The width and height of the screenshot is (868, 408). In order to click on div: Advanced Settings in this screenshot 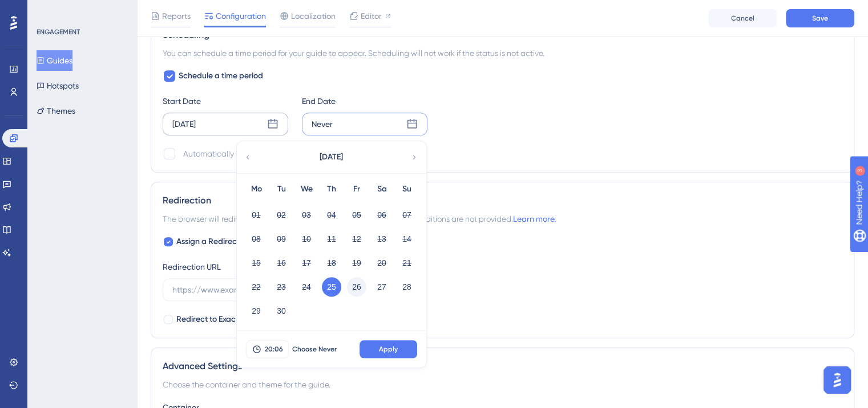, I will do `click(502, 366)`.